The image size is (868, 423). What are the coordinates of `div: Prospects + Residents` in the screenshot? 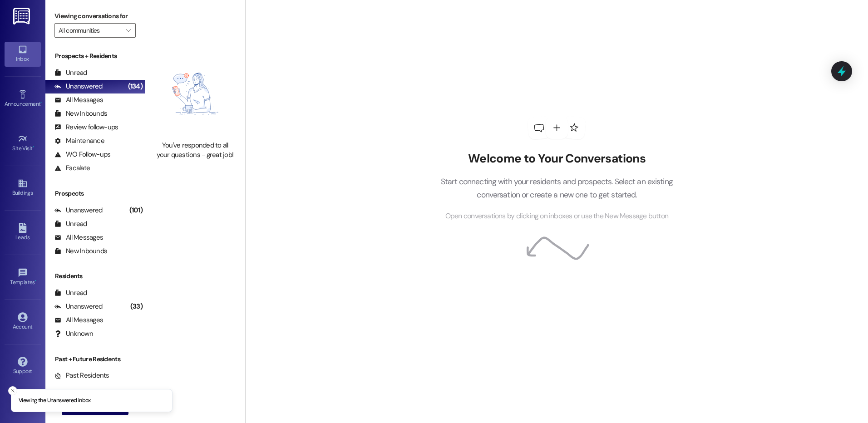 It's located at (95, 56).